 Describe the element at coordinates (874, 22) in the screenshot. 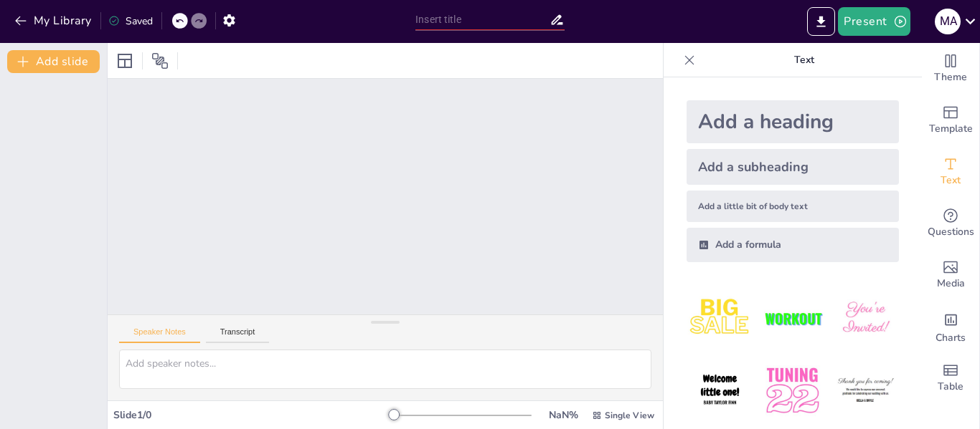

I see `button: Present` at that location.